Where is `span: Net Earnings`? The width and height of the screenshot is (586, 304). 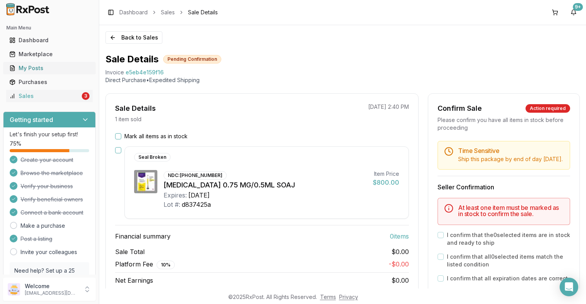
span: Net Earnings is located at coordinates (134, 280).